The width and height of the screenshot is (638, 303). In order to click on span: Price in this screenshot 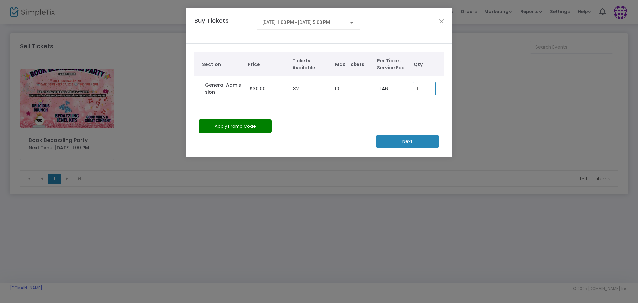, I will do `click(267, 64)`.